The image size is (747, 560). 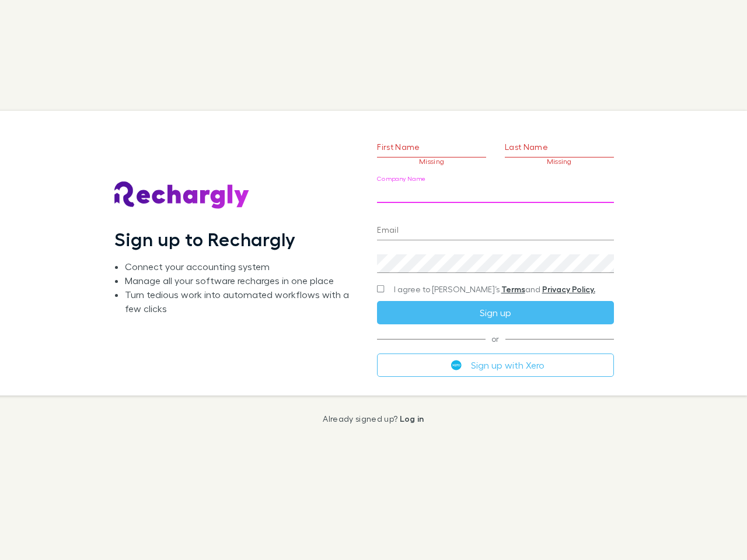 What do you see at coordinates (205, 239) in the screenshot?
I see `h1: Sign up to Rechargly` at bounding box center [205, 239].